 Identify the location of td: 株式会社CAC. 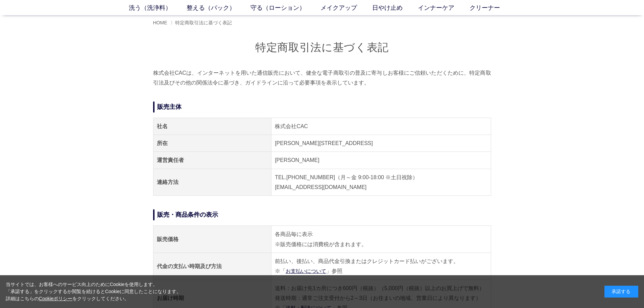
(381, 126).